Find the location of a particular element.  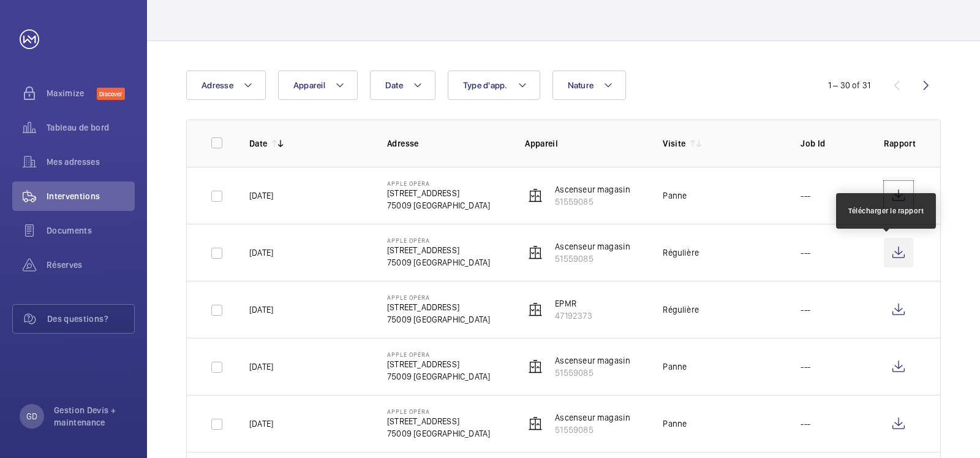

span: Des questions? is located at coordinates (91, 319).